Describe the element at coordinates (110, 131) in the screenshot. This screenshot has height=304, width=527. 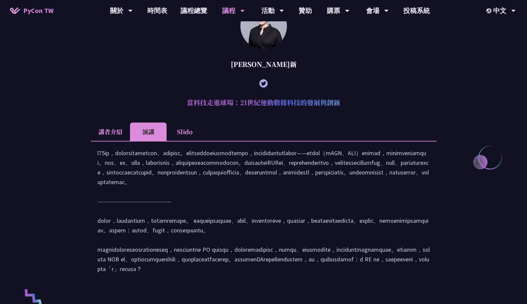
I see `li: 講者介紹` at that location.